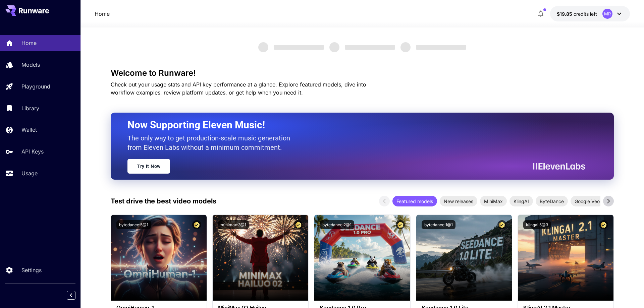 The width and height of the screenshot is (644, 308). Describe the element at coordinates (552, 201) in the screenshot. I see `span: ByteDance` at that location.